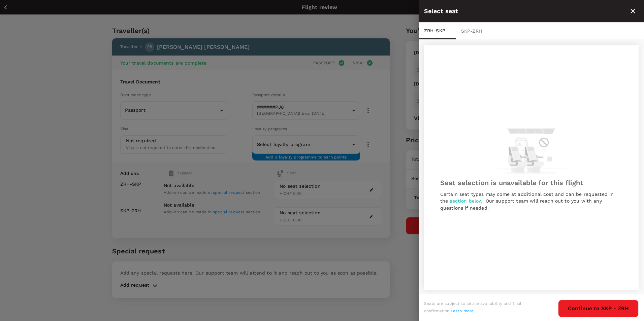 The width and height of the screenshot is (644, 321). I want to click on div: Select seat, so click(525, 11).